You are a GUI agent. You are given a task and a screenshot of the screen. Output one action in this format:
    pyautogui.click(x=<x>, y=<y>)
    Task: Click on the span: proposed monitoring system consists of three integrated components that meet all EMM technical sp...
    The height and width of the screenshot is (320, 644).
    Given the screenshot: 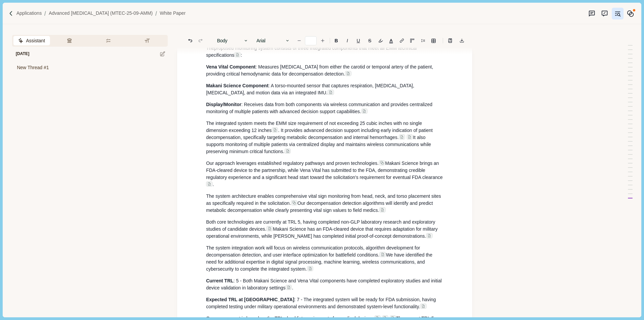 What is the action you would take?
    pyautogui.click(x=312, y=51)
    